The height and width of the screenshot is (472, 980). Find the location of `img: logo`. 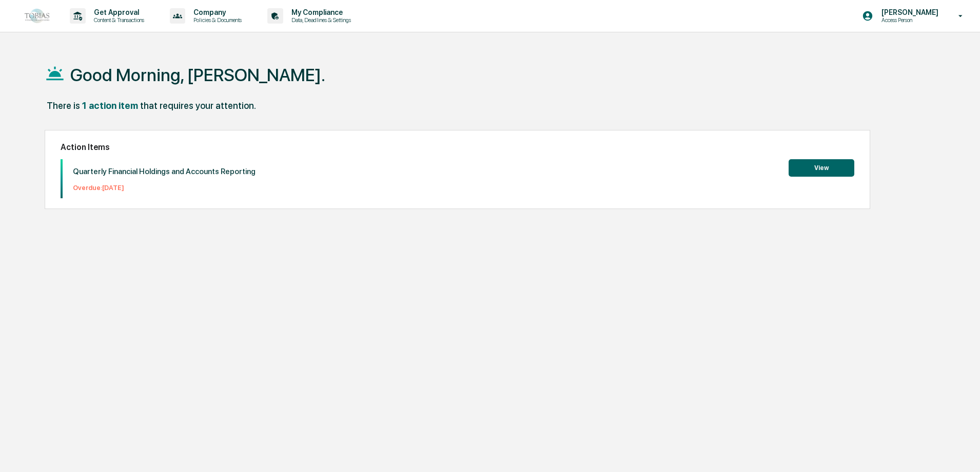

img: logo is located at coordinates (37, 15).